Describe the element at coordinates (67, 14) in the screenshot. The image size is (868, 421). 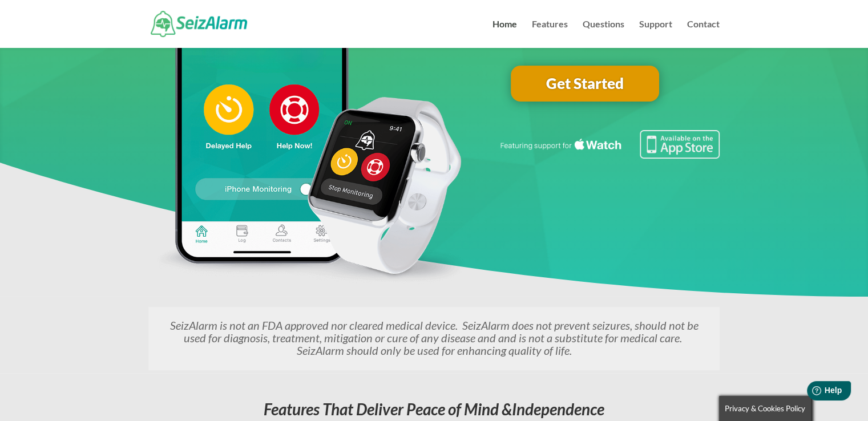
I see `span: Help` at that location.